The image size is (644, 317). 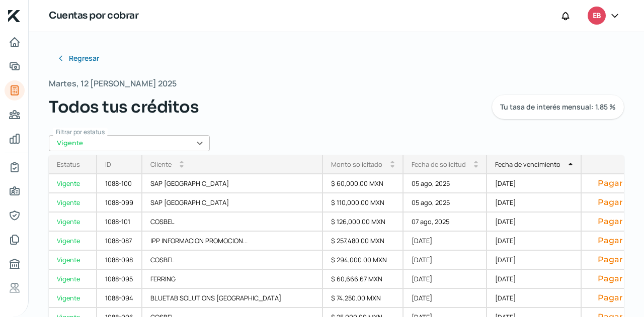 What do you see at coordinates (15, 90) in the screenshot?
I see `a: Cuentas por cobrar` at bounding box center [15, 90].